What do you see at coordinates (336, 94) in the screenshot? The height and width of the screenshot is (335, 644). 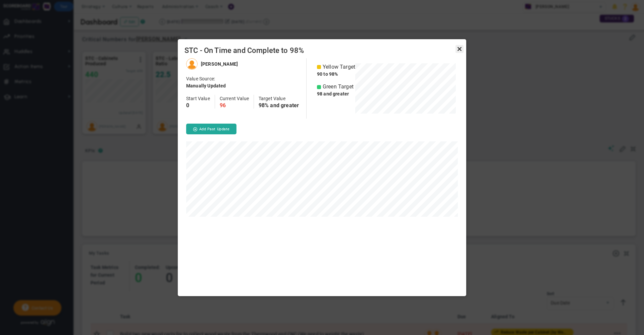 I see `h4: 98 and greater` at bounding box center [336, 94].